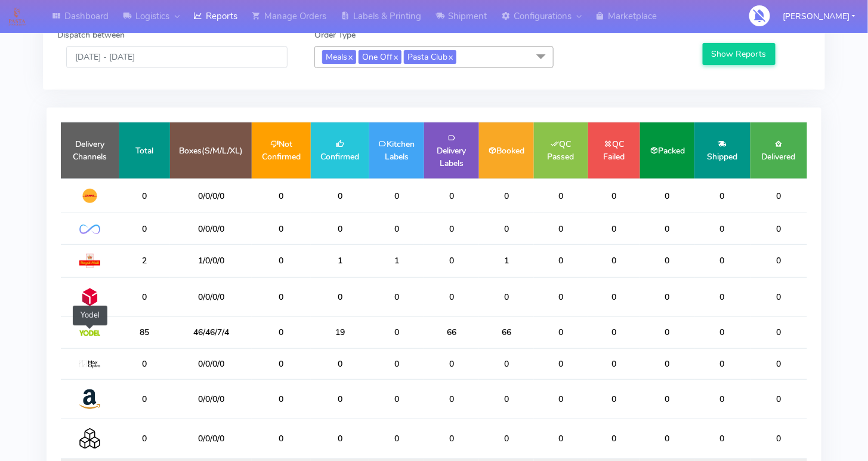  What do you see at coordinates (452, 150) in the screenshot?
I see `td: Delivery Labels` at bounding box center [452, 150].